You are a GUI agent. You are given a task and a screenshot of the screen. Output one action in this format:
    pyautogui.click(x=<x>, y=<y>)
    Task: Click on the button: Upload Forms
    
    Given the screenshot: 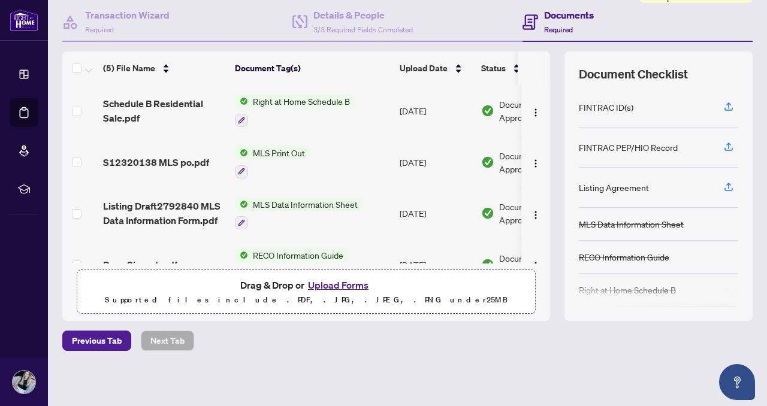 What is the action you would take?
    pyautogui.click(x=338, y=285)
    